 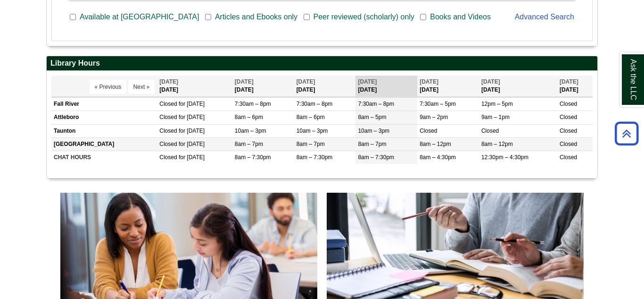 What do you see at coordinates (208, 17) in the screenshot?
I see `input: Articles and Ebooks only` at bounding box center [208, 17].